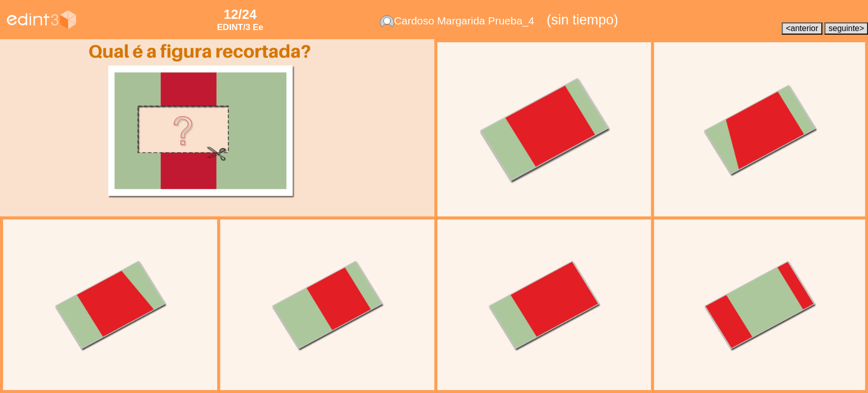  What do you see at coordinates (764, 17) in the screenshot?
I see `div: tempo disponível para esta pergunta` at bounding box center [764, 17].